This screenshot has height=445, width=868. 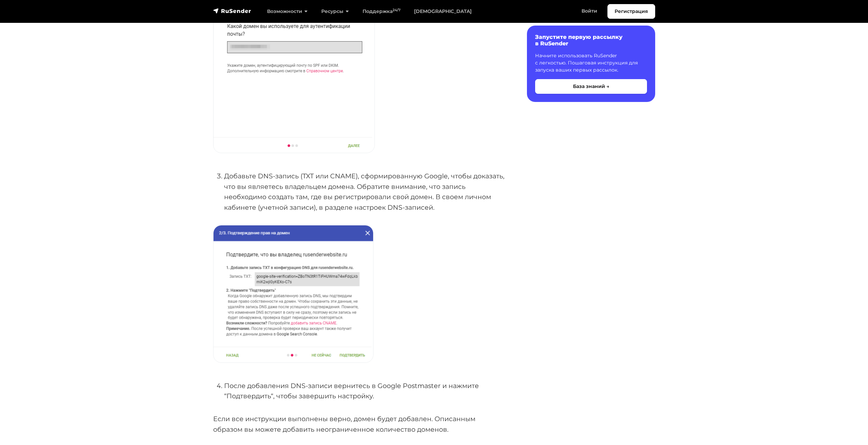 I want to click on img: Подтверждение домена, so click(x=293, y=294).